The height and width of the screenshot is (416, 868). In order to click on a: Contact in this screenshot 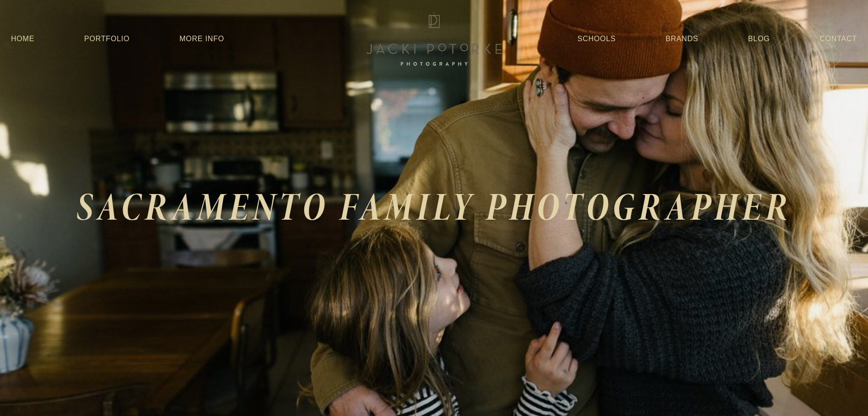, I will do `click(838, 39)`.